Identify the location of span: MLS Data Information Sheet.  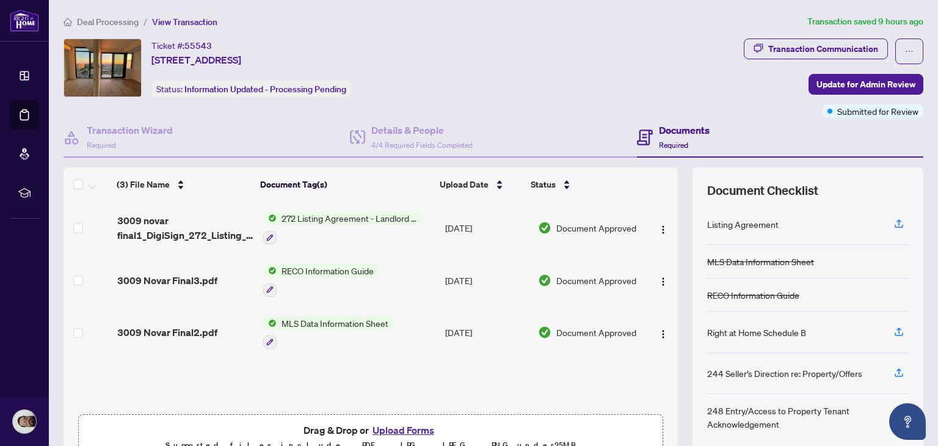
(335, 323).